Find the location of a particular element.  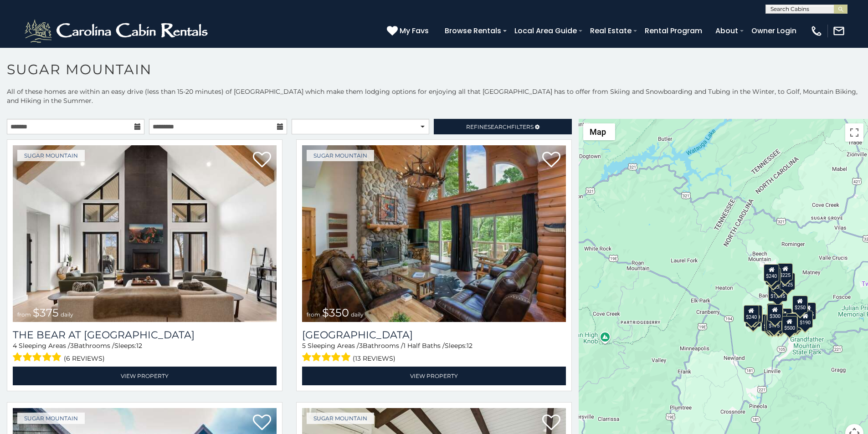

div: $125 is located at coordinates (788, 281).